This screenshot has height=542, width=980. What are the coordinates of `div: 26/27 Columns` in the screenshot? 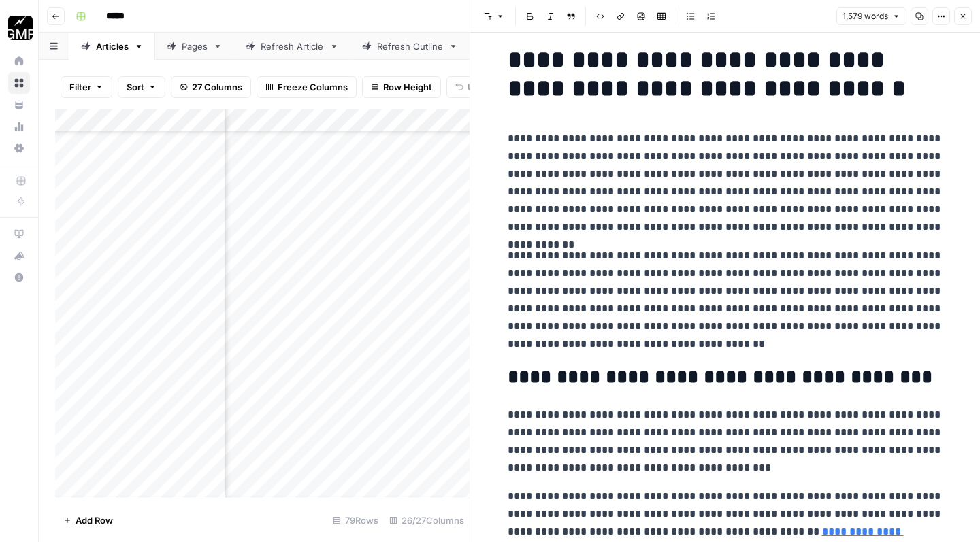 It's located at (427, 520).